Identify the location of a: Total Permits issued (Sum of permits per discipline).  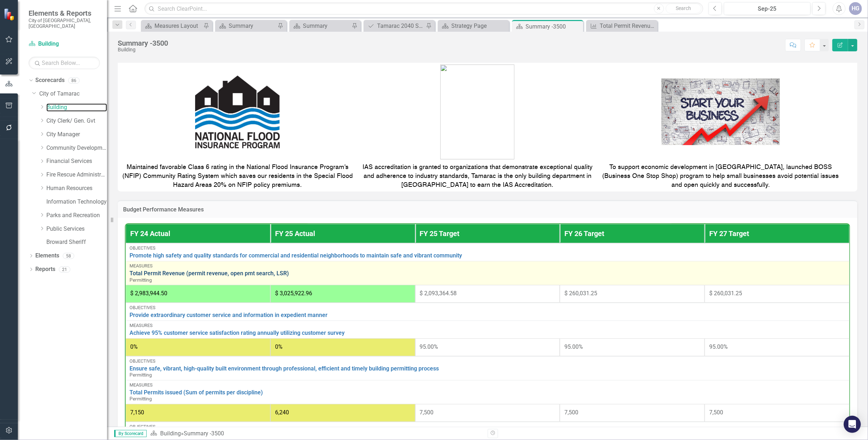
(487, 393).